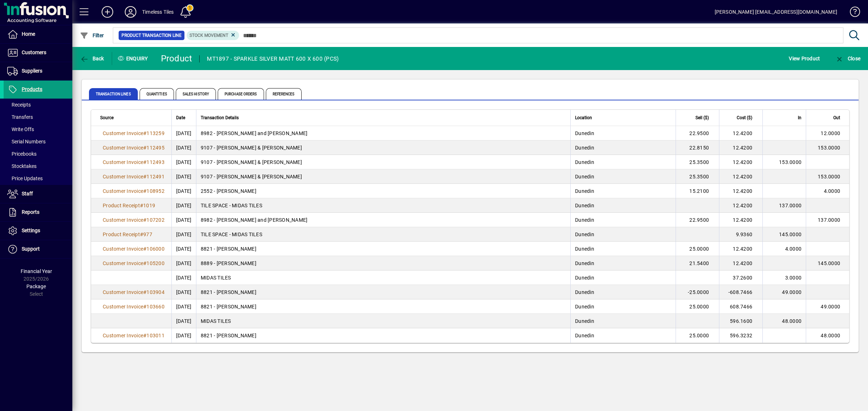 This screenshot has height=411, width=868. Describe the element at coordinates (36, 287) in the screenshot. I see `span: Package` at that location.